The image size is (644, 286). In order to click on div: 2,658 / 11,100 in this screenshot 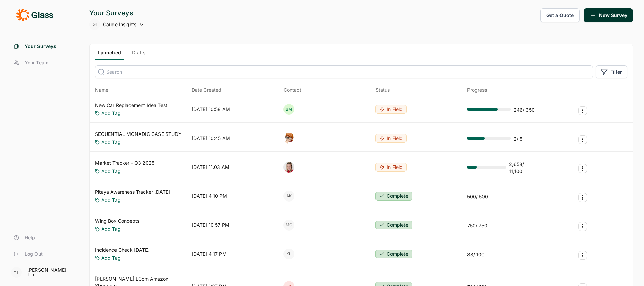, I will do `click(522, 168)`.